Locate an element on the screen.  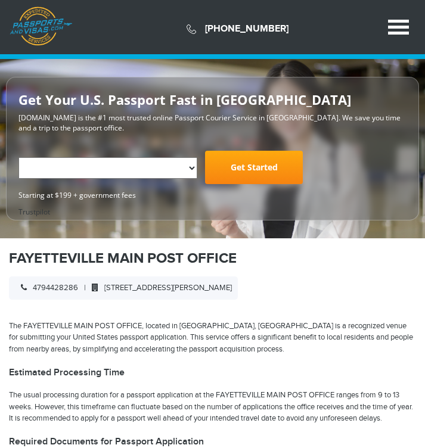
h1: FAYETTEVILLE MAIN POST OFFICE is located at coordinates (212, 258).